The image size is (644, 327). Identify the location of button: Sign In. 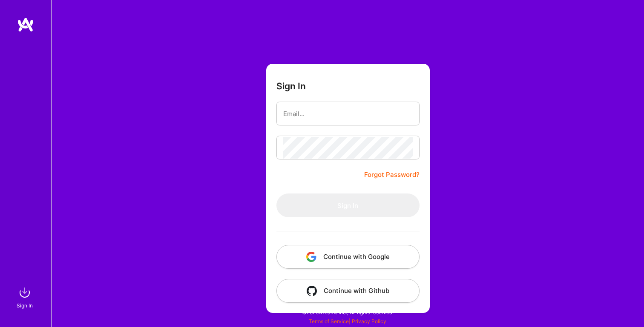
(348, 206).